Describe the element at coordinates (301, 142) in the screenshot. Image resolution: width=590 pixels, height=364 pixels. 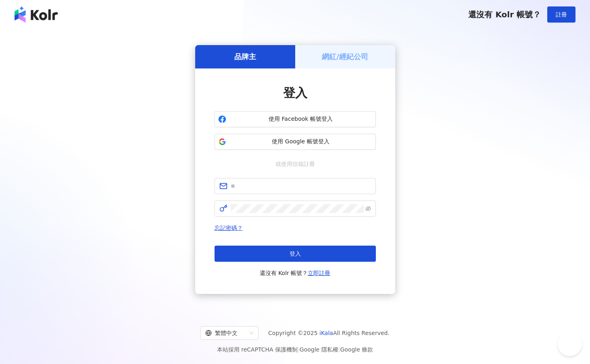
I see `span: 使用 Google 帳號登入` at that location.